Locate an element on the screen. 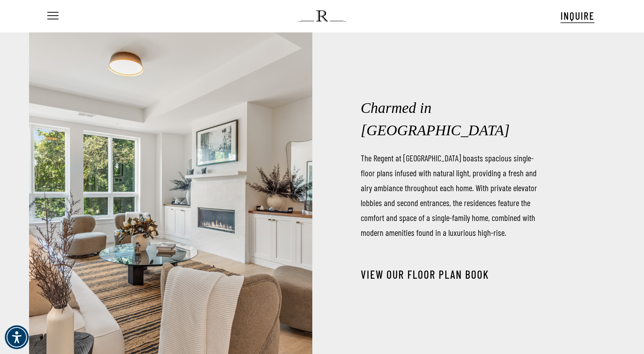 The height and width of the screenshot is (354, 644). img: The Regent is located at coordinates (322, 16).